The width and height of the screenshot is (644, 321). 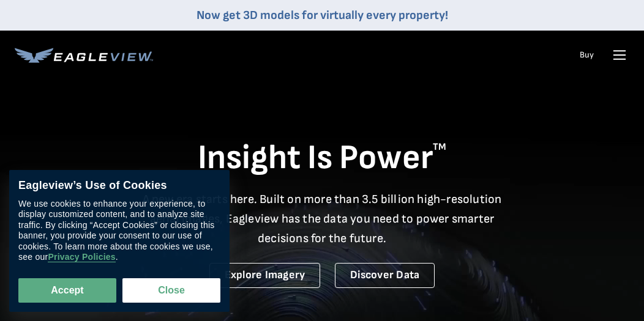 What do you see at coordinates (81, 257) in the screenshot?
I see `a: Privacy Policies` at bounding box center [81, 257].